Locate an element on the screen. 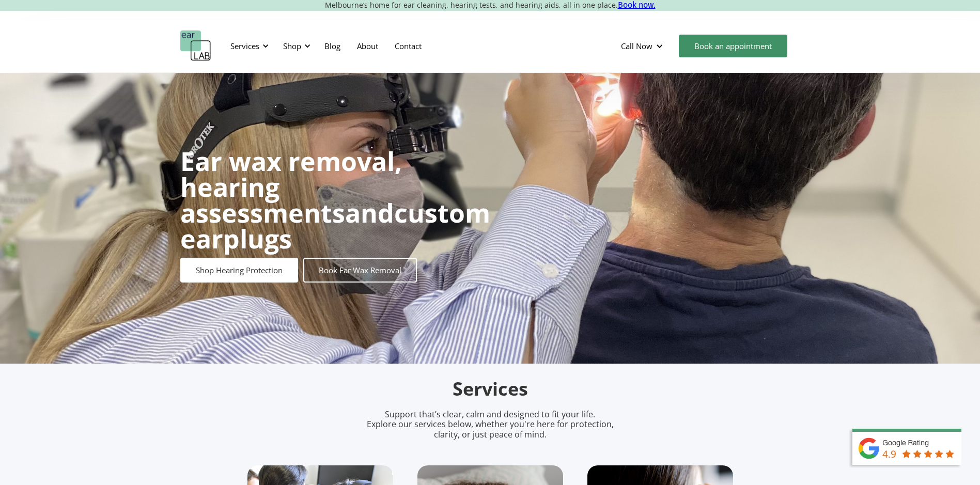  h1: and is located at coordinates (335, 200).